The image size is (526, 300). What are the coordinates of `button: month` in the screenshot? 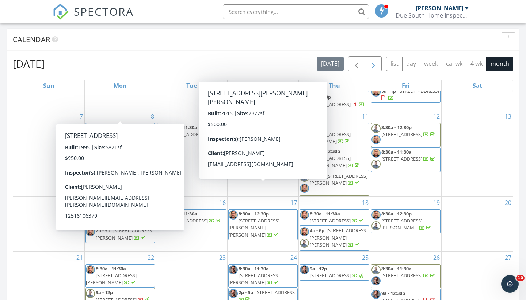 It's located at (500, 64).